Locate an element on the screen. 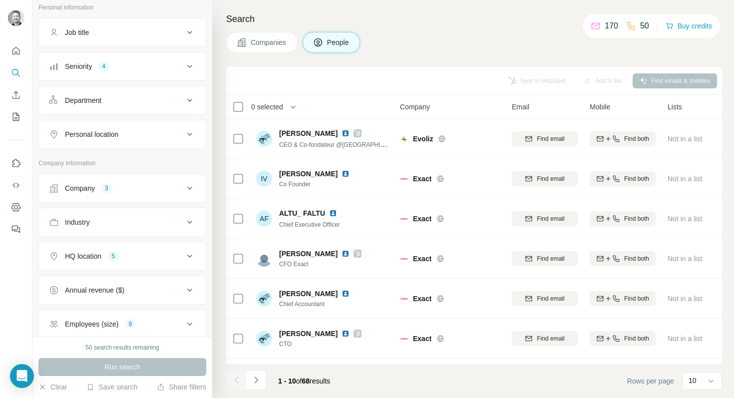  button: Feedback is located at coordinates (16, 229).